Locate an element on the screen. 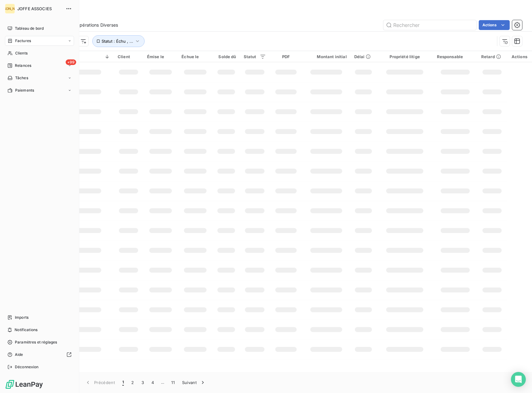  button: 4 is located at coordinates (152, 383).